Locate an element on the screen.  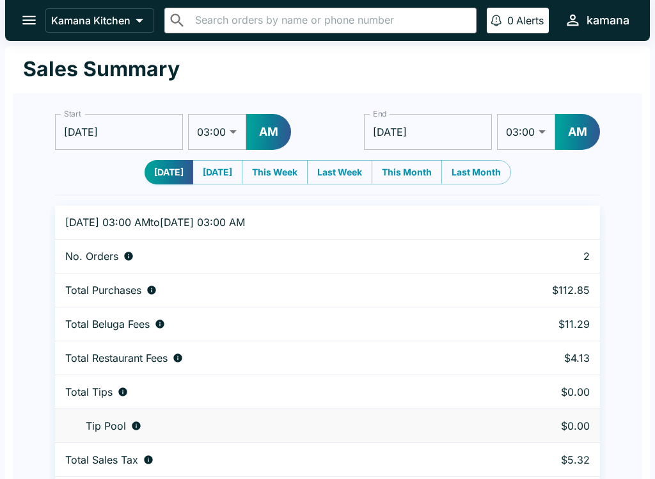
div: Aggregate order subtotals is located at coordinates (264, 290).